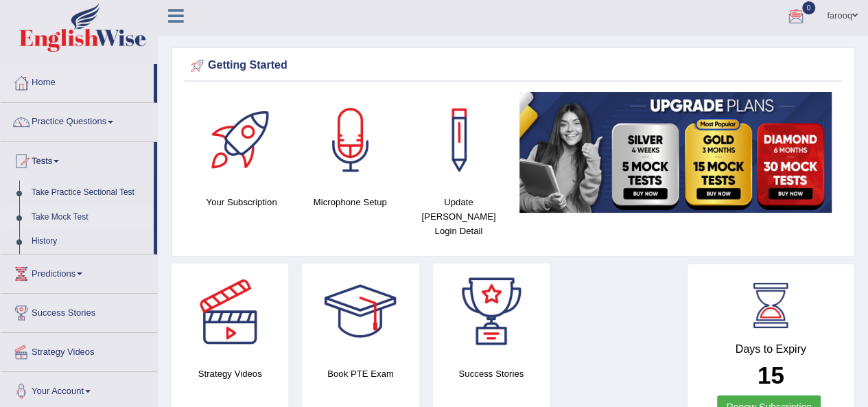 Image resolution: width=868 pixels, height=407 pixels. What do you see at coordinates (77, 159) in the screenshot?
I see `a: Tests` at bounding box center [77, 159].